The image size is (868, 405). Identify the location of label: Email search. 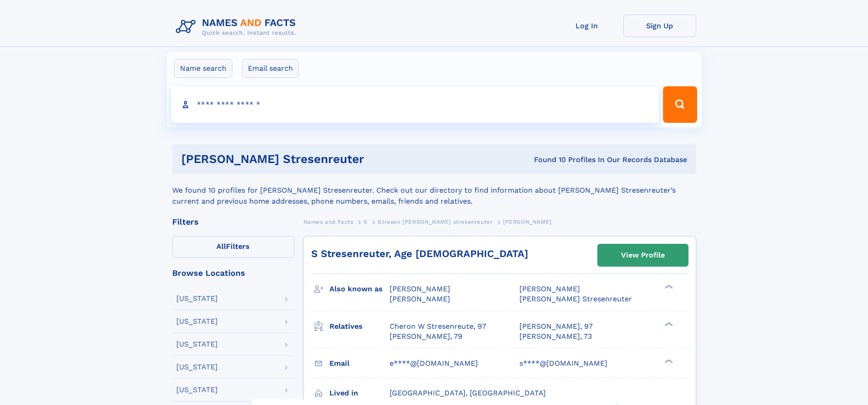
(270, 68).